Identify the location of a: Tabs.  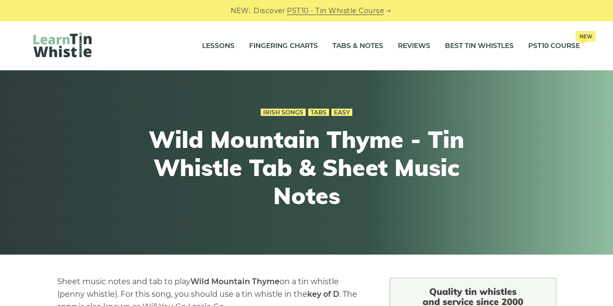
(318, 112).